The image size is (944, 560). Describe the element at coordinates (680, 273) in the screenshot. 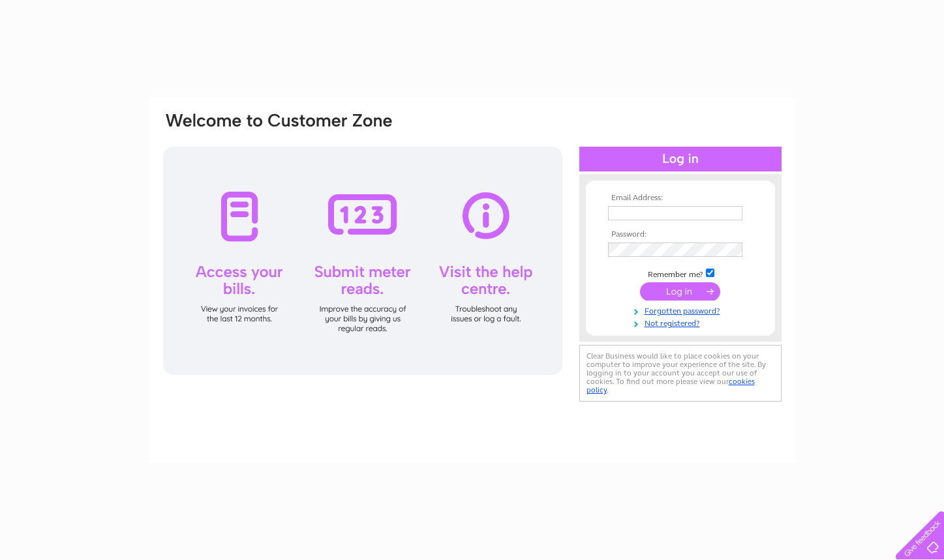

I see `td: Remember me?` at that location.